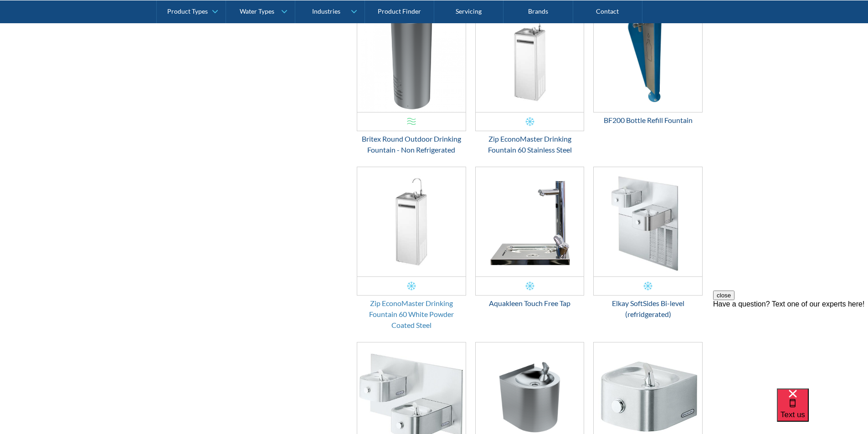  I want to click on div: Water Types, so click(257, 11).